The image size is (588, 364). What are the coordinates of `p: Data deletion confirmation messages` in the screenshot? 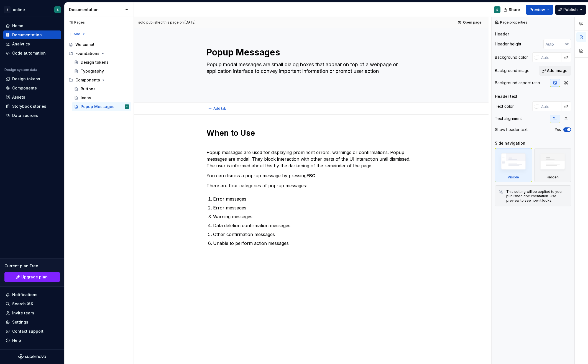 It's located at (315, 225).